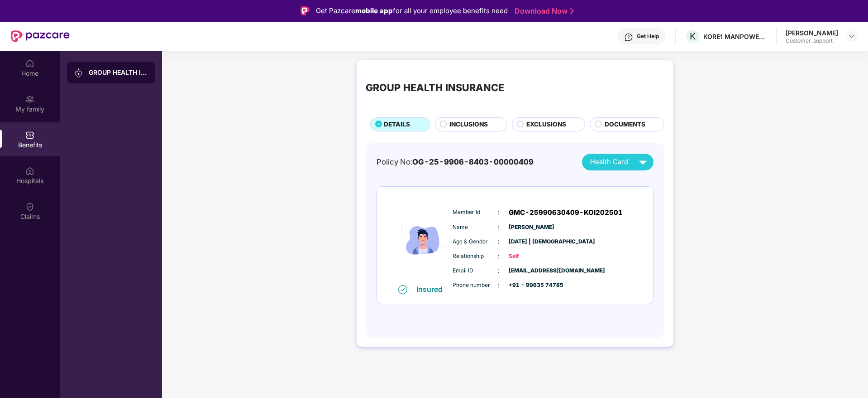 This screenshot has height=398, width=868. I want to click on img: svg+xml;base64,PHN2ZyBpZD0iQmVuZWZpdHMiIHhtbG5zPSJodHRwOi8vd3d3LnczLm9yZy8yMDAwL3N2ZyIgd2lkdGg9Ij..., so click(30, 135).